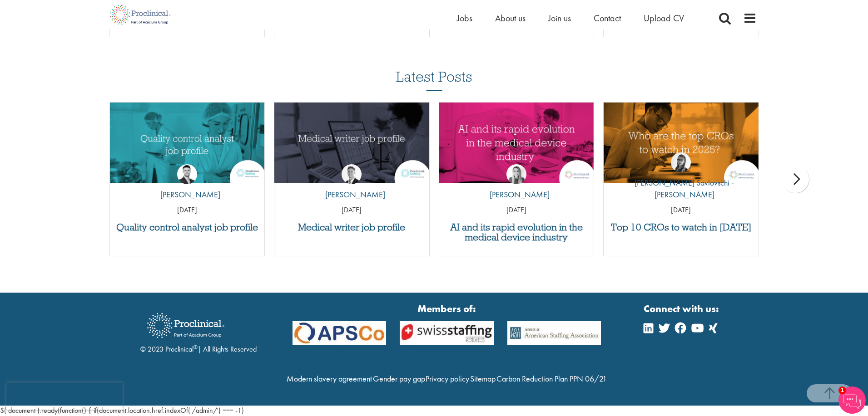  Describe the element at coordinates (560, 18) in the screenshot. I see `span: Join us` at that location.